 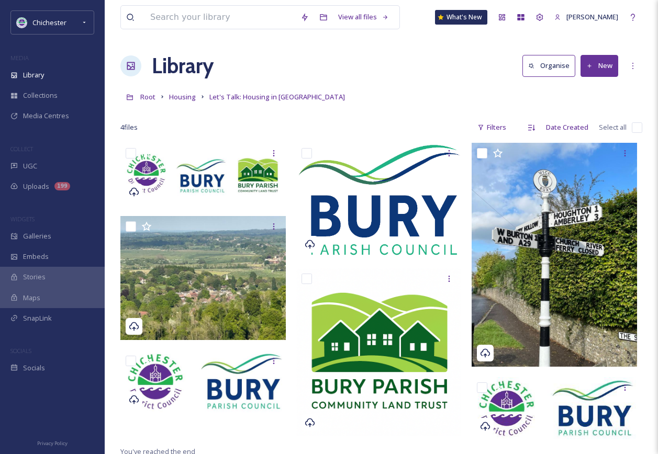 What do you see at coordinates (555, 408) in the screenshot?
I see `img: CDC and BPC logo for Bury housing needs survey (1).jpg` at bounding box center [555, 408].